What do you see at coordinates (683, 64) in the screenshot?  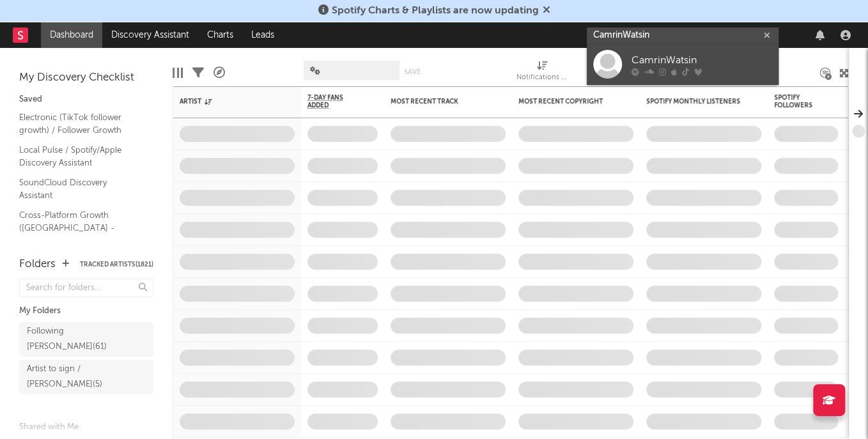 I see `a: CamrinWatsin` at bounding box center [683, 64].